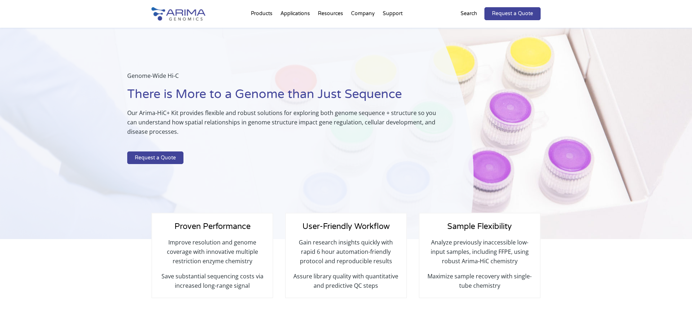 The image size is (692, 322). What do you see at coordinates (346, 226) in the screenshot?
I see `span: User-Friendly Workflow` at bounding box center [346, 226].